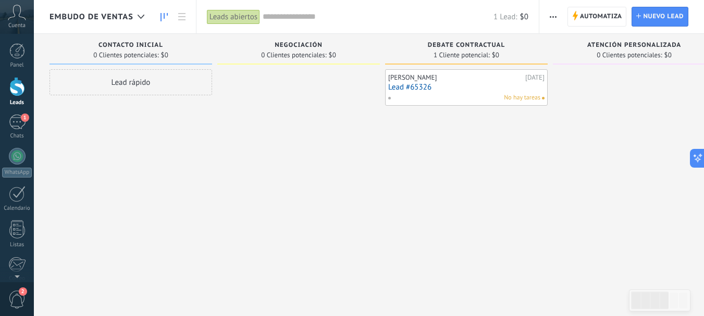 The width and height of the screenshot is (704, 316). Describe the element at coordinates (25, 118) in the screenshot. I see `span: 1` at that location.